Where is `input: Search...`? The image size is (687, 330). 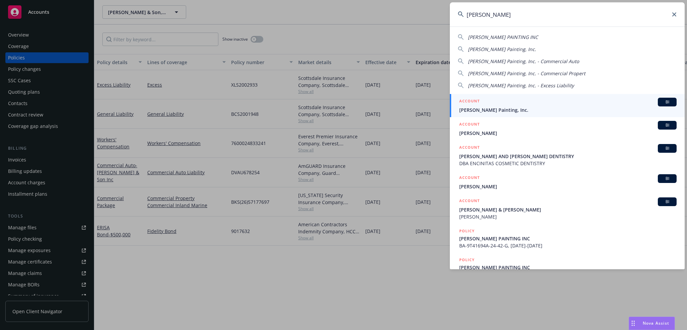
input: Search... is located at coordinates (567, 14).